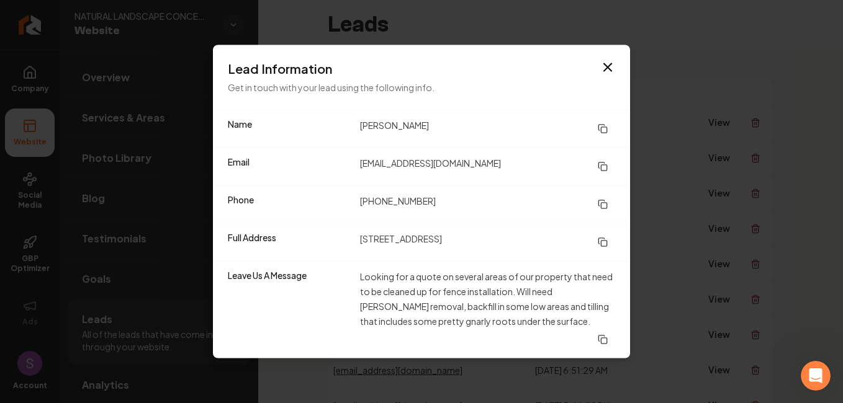 The width and height of the screenshot is (843, 403). Describe the element at coordinates (421, 69) in the screenshot. I see `h3: Lead Information` at that location.